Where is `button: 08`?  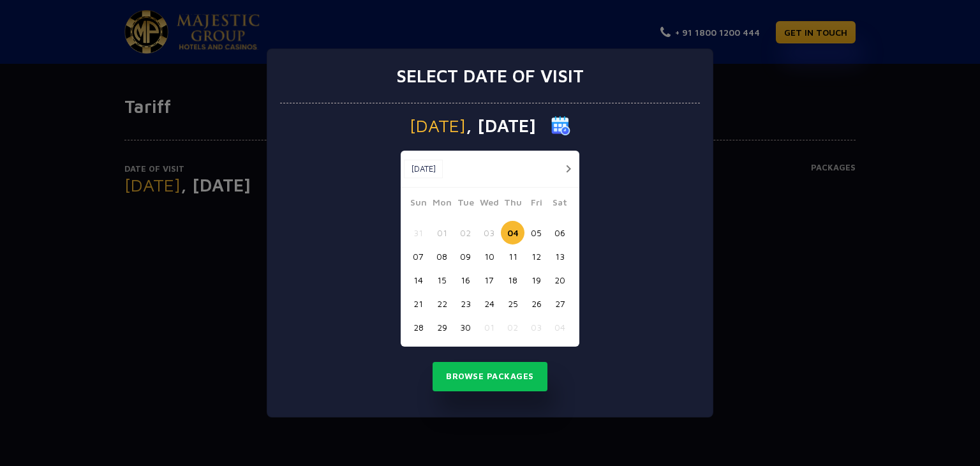 button: 08 is located at coordinates (442, 256).